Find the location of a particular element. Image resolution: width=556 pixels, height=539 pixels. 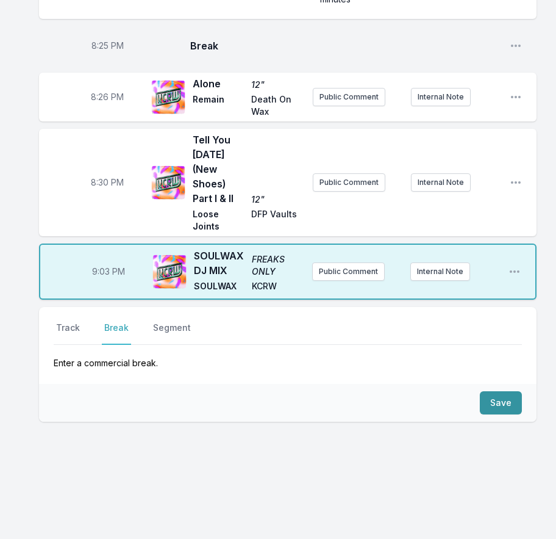

span: DFP Vaults is located at coordinates (277, 220).